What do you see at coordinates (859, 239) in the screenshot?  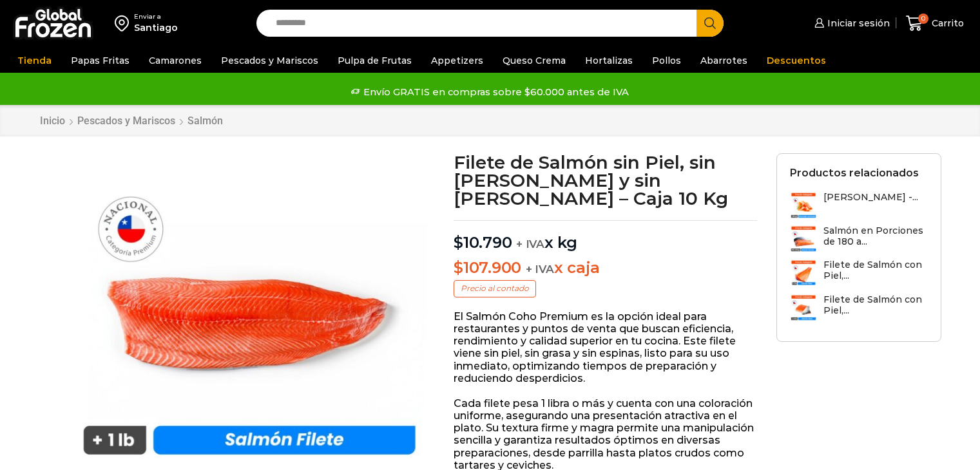 I see `a: Salmón en Porciones de 180 a...` at bounding box center [859, 239].